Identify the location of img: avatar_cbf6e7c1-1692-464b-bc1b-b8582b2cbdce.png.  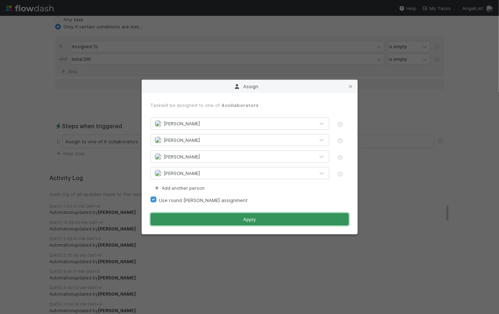
(158, 173).